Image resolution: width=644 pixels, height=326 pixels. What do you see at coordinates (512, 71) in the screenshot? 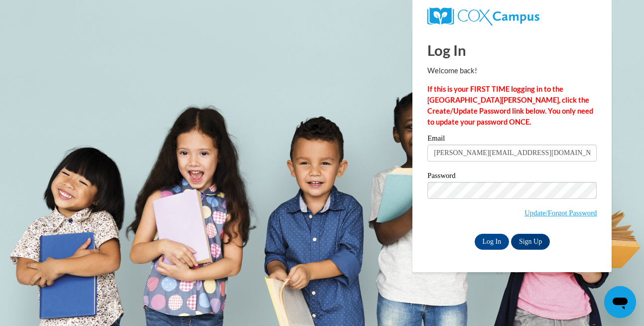
I see `p: Welcome back!` at bounding box center [512, 71].